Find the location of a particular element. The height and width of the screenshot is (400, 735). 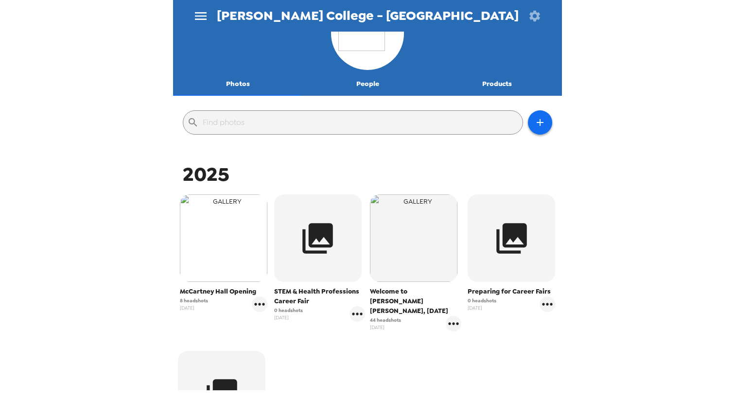

span: 8 headshots is located at coordinates (194, 301).